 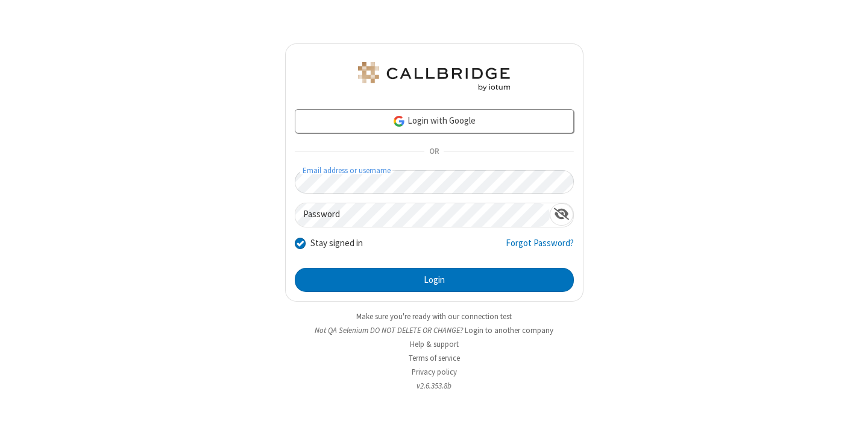 I want to click on span: OR, so click(x=434, y=152).